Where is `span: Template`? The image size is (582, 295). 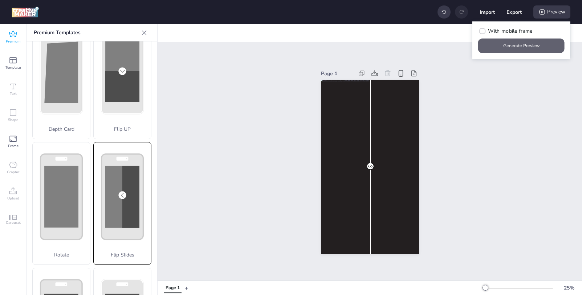 span: Template is located at coordinates (13, 68).